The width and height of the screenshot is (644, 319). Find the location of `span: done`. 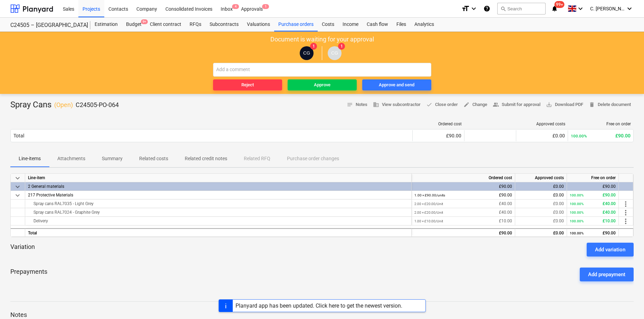

span: done is located at coordinates (429, 105).